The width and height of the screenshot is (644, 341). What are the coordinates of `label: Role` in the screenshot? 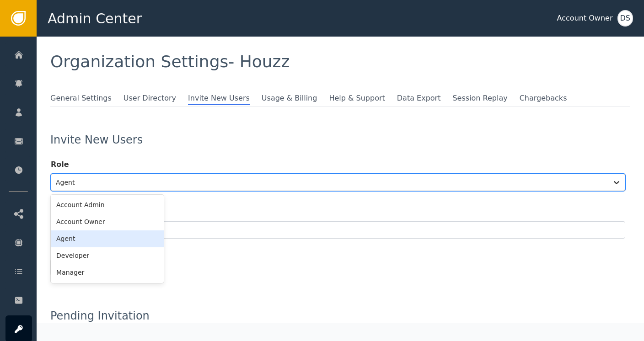 It's located at (338, 167).